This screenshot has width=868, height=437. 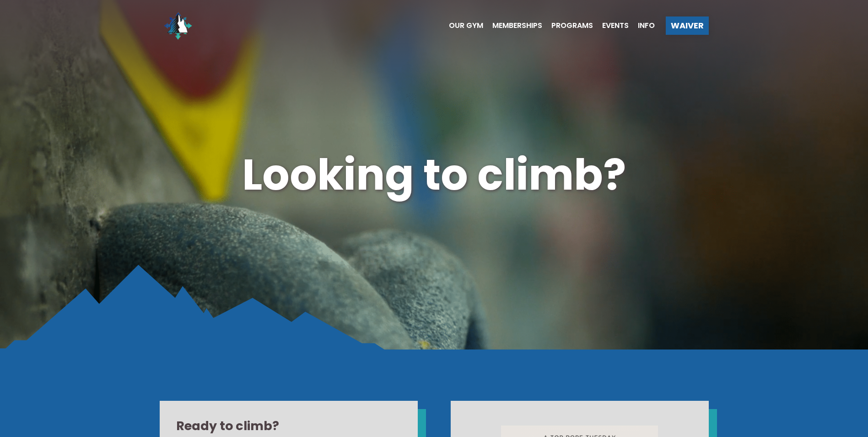 I want to click on span: Info, so click(x=646, y=26).